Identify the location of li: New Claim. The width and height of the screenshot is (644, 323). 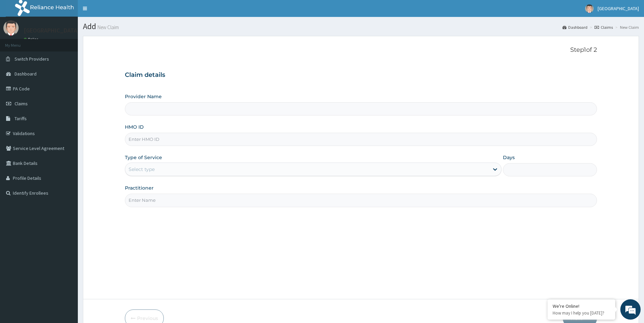
(626, 27).